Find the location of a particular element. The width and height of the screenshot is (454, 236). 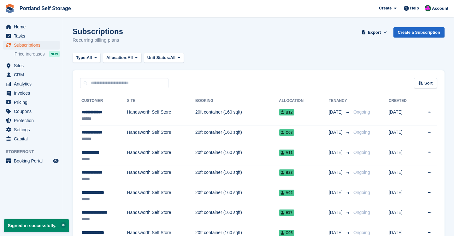

span: Create is located at coordinates (385, 8).